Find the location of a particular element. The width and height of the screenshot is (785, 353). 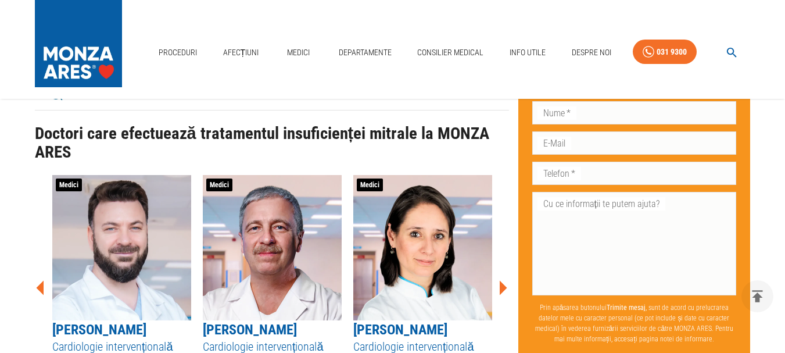

div: 031 9300 is located at coordinates (672, 52).